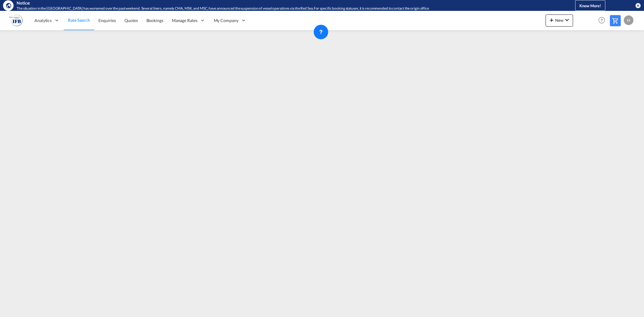 This screenshot has height=317, width=644. I want to click on div: My Company, so click(230, 21).